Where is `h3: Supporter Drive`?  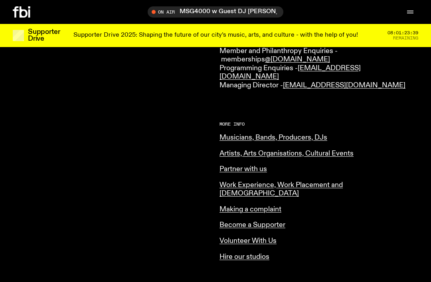
h3: Supporter Drive is located at coordinates (44, 36).